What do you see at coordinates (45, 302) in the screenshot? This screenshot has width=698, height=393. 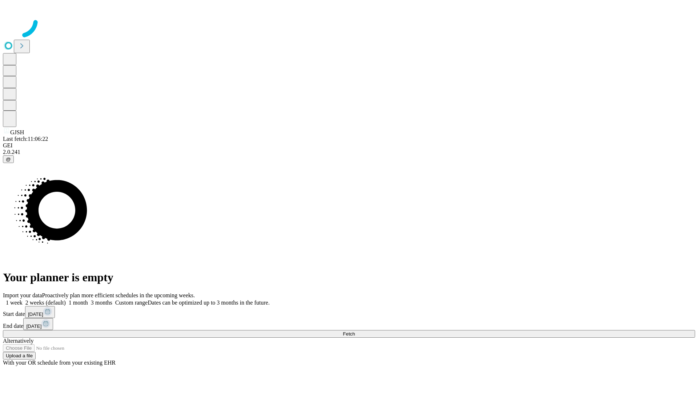 I see `span: 2 weeks (default)` at bounding box center [45, 302].